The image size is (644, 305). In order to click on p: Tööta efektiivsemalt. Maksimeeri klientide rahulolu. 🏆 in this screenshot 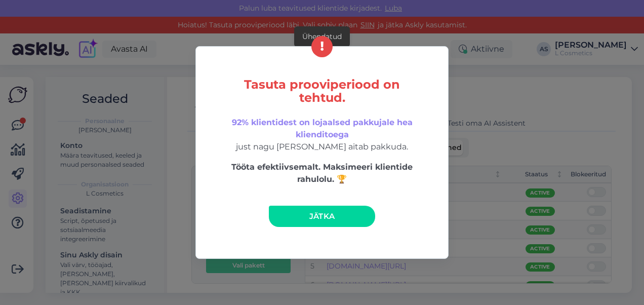, I will do `click(322, 173)`.